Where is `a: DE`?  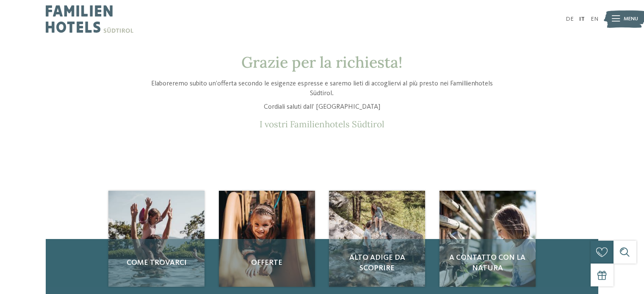 a: DE is located at coordinates (569, 19).